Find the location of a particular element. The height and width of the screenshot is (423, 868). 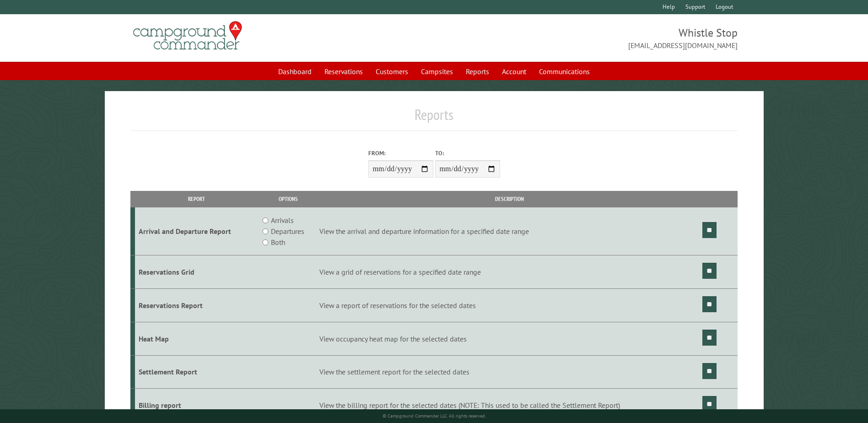

td: Arrival and Departure Report is located at coordinates (196, 231).